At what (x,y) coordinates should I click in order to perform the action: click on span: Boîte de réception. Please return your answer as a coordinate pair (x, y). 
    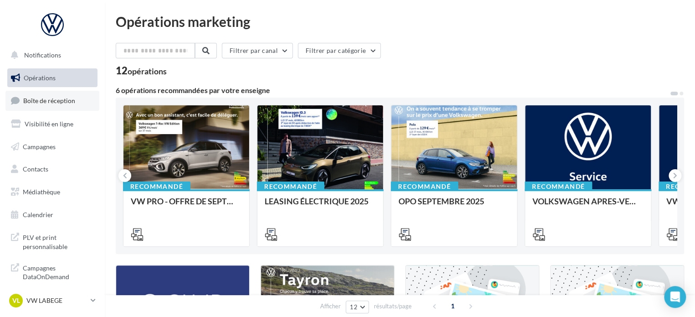
    Looking at the image, I should click on (49, 100).